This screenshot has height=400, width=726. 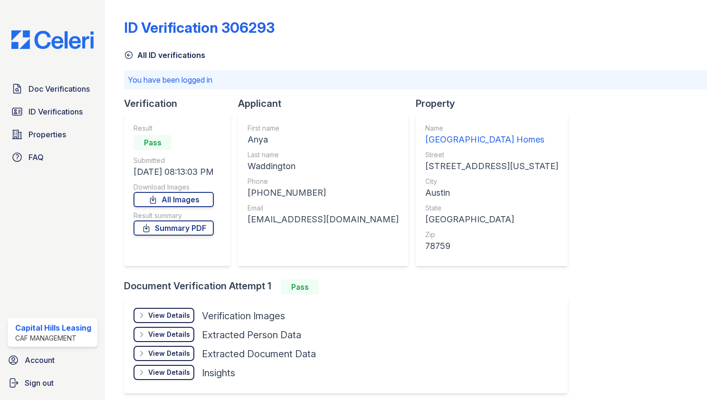 What do you see at coordinates (173, 216) in the screenshot?
I see `div: Result summary` at bounding box center [173, 216].